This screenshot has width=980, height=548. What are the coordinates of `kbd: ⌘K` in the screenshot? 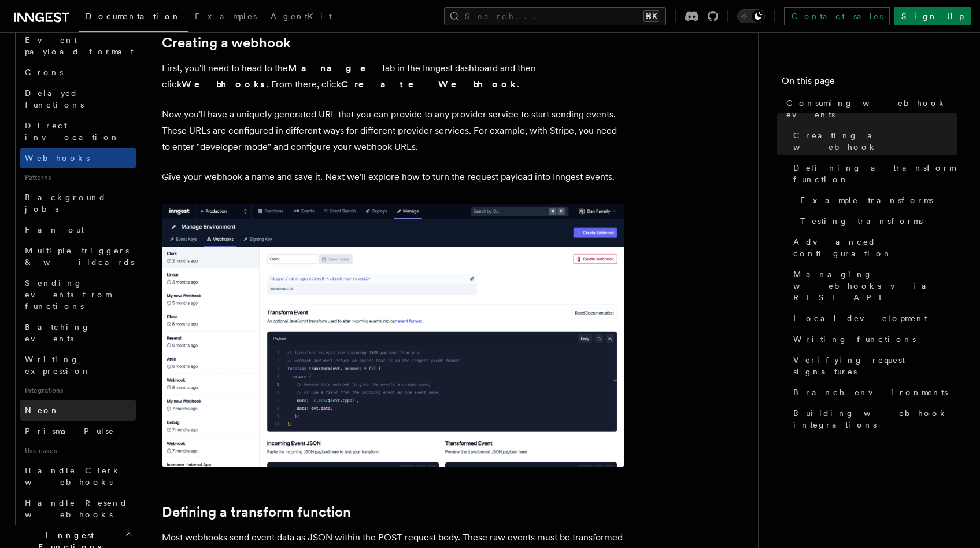 It's located at (651, 16).